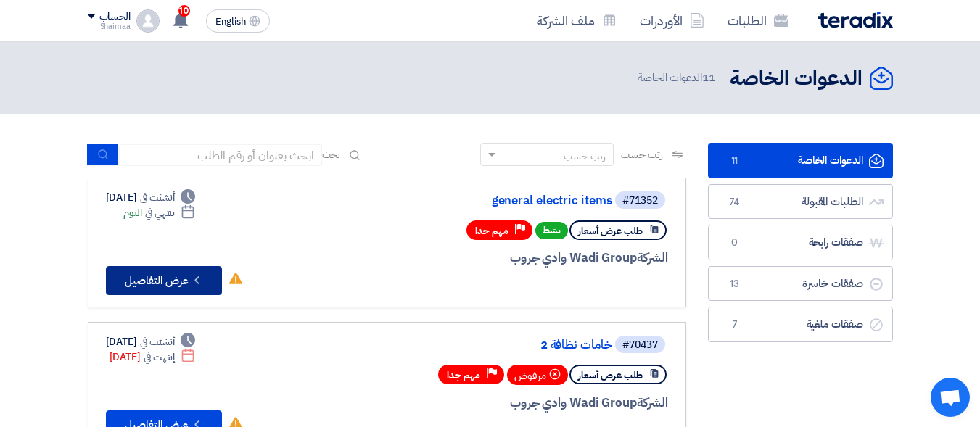 The width and height of the screenshot is (980, 427). Describe the element at coordinates (641, 154) in the screenshot. I see `span: رتب حسب` at that location.